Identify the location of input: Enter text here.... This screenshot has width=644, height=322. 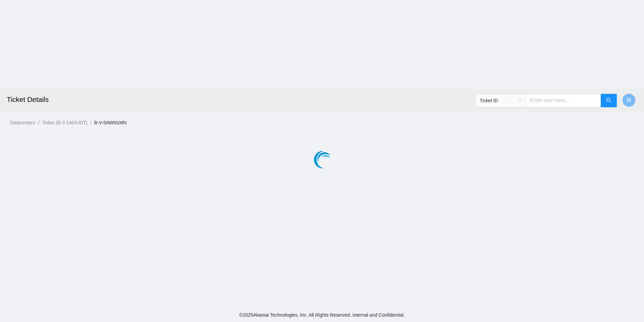
(564, 101).